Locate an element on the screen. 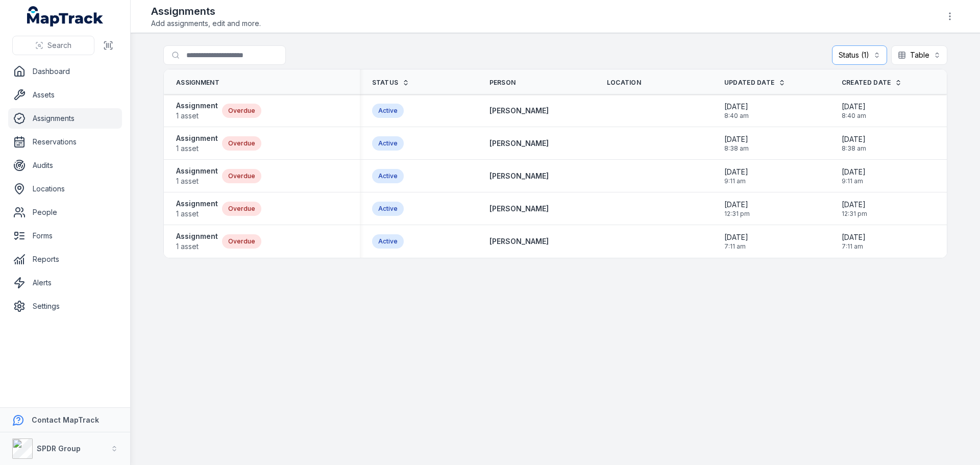 This screenshot has width=980, height=465. span: Person is located at coordinates (503, 83).